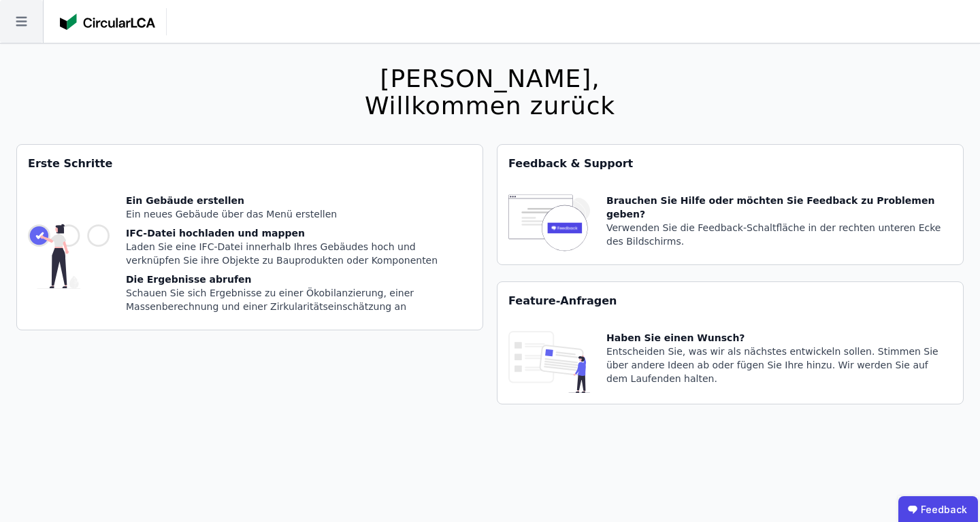  Describe the element at coordinates (730, 164) in the screenshot. I see `div: Feedback & Support` at that location.